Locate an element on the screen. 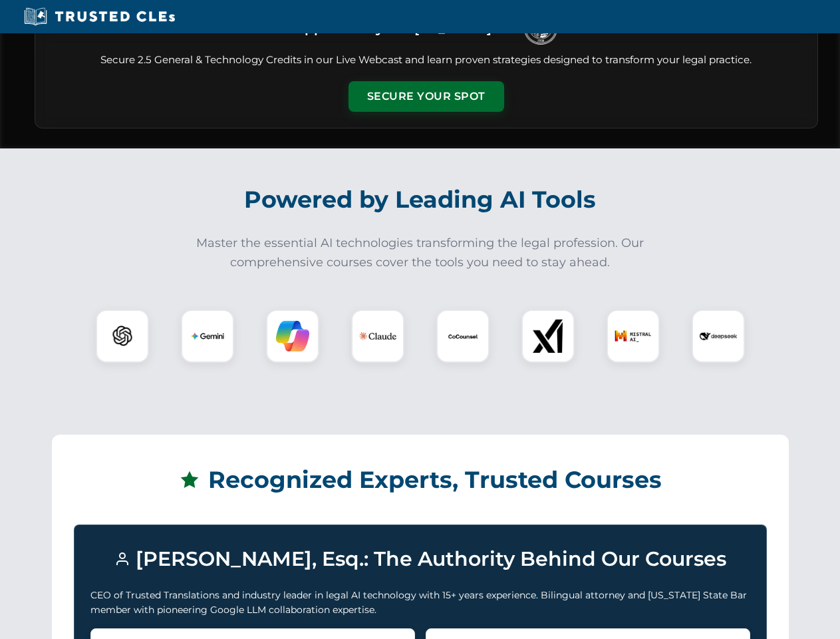 This screenshot has width=840, height=639. img: Gemini Logo is located at coordinates (207, 336).